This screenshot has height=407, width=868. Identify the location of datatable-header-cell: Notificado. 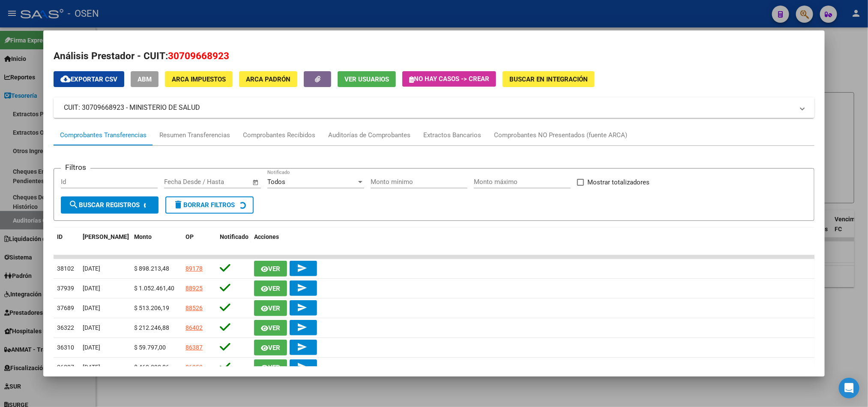
(234, 242).